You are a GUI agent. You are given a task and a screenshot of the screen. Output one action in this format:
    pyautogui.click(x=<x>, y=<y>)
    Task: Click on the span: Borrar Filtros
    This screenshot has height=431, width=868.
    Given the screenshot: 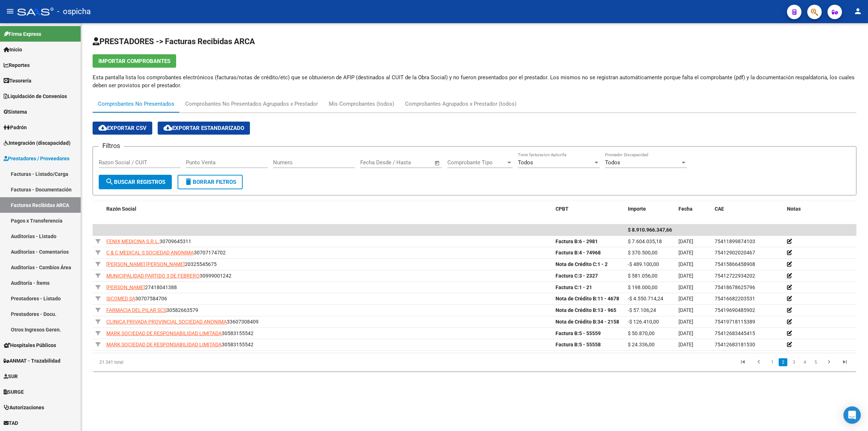 What is the action you would take?
    pyautogui.click(x=210, y=182)
    